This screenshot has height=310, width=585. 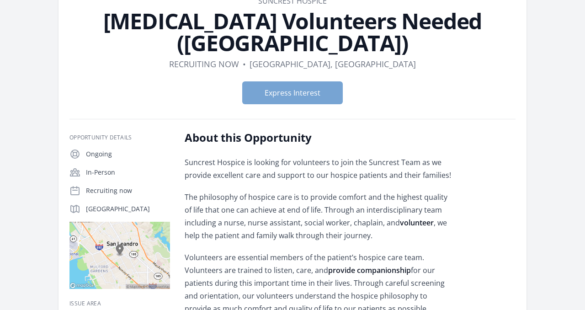 What do you see at coordinates (369, 270) in the screenshot?
I see `strong: provide companionship` at bounding box center [369, 270].